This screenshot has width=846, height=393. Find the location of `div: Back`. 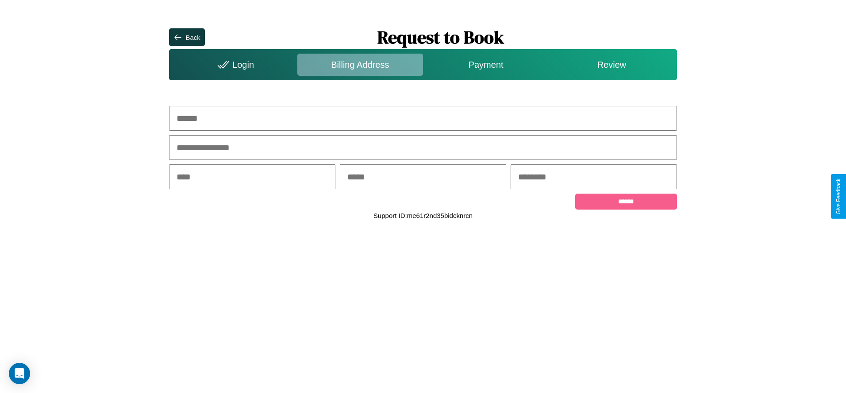

div: Back is located at coordinates (193, 37).